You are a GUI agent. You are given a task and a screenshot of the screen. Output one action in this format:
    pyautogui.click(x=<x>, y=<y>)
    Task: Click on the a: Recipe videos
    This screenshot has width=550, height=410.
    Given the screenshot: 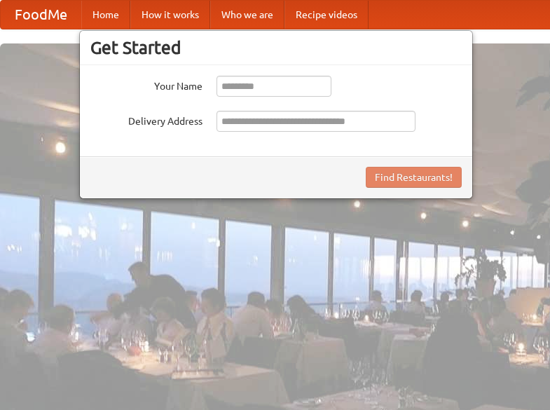 What is the action you would take?
    pyautogui.click(x=326, y=15)
    